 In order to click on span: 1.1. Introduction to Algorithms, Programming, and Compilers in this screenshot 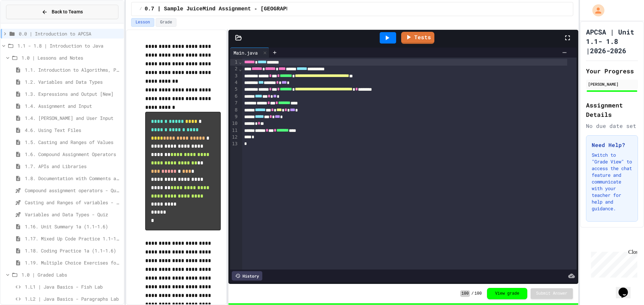, I will do `click(73, 69)`.